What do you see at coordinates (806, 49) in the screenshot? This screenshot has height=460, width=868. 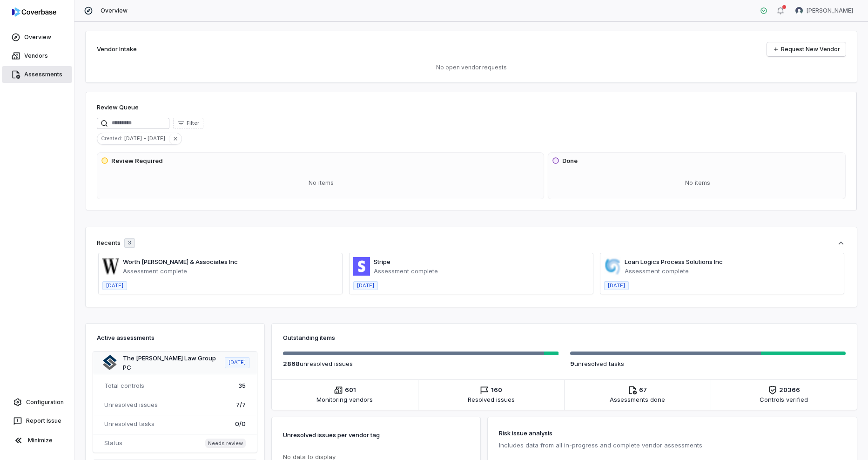 I see `a: Request New Vendor` at bounding box center [806, 49].